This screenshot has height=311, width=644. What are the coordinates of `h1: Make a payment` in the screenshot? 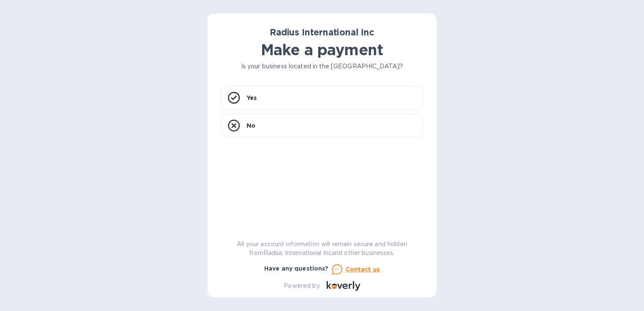 It's located at (322, 50).